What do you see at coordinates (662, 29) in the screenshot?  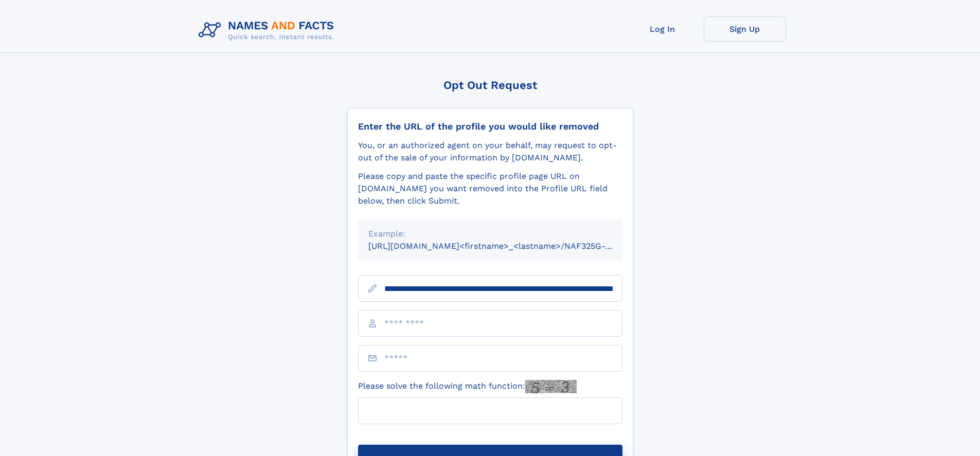 I see `a: Log In` at bounding box center [662, 29].